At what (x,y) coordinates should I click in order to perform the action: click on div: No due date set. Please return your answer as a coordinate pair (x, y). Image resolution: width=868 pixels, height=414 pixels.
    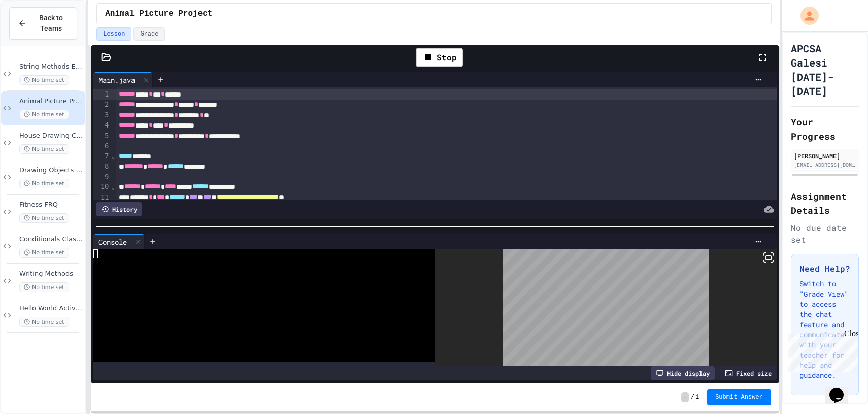
    Looking at the image, I should click on (825, 234).